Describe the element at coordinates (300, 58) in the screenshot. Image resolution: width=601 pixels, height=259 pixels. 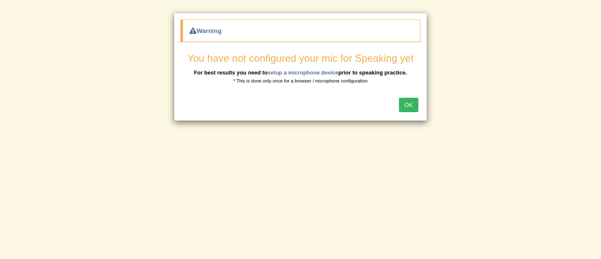
I see `span: You have not configured your mic for Speaking yet` at that location.